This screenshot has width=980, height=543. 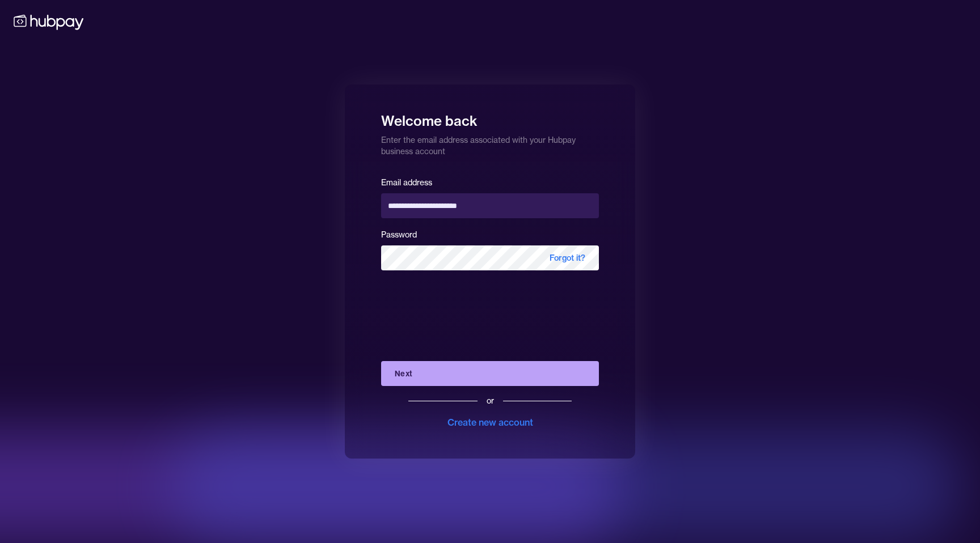 I want to click on h1: Welcome back, so click(x=490, y=118).